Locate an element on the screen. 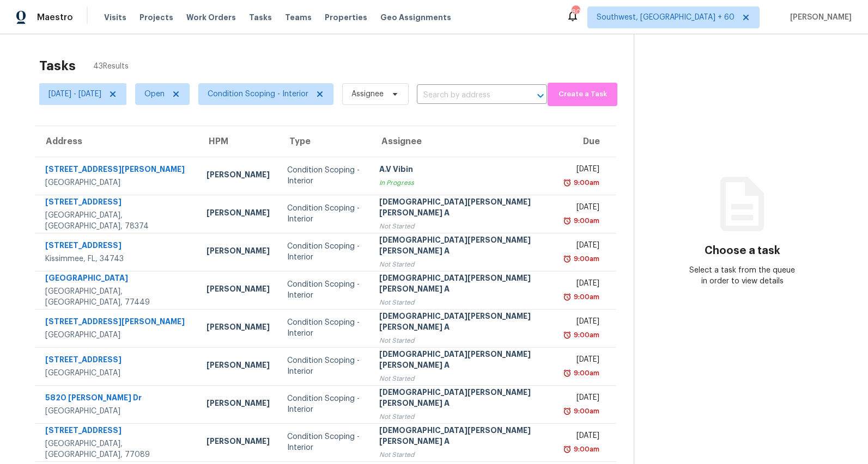 This screenshot has height=464, width=868. th: Due is located at coordinates (587, 142).